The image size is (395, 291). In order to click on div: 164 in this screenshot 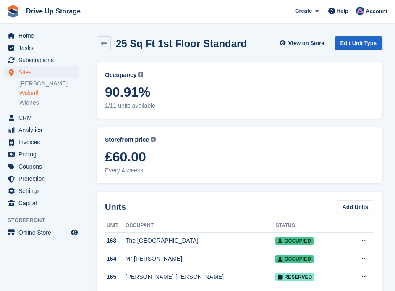, I will do `click(115, 258)`.